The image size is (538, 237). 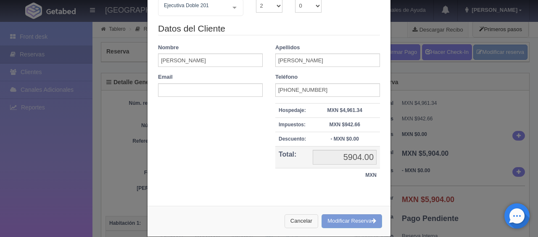 What do you see at coordinates (371, 175) in the screenshot?
I see `strong: MXN` at bounding box center [371, 175].